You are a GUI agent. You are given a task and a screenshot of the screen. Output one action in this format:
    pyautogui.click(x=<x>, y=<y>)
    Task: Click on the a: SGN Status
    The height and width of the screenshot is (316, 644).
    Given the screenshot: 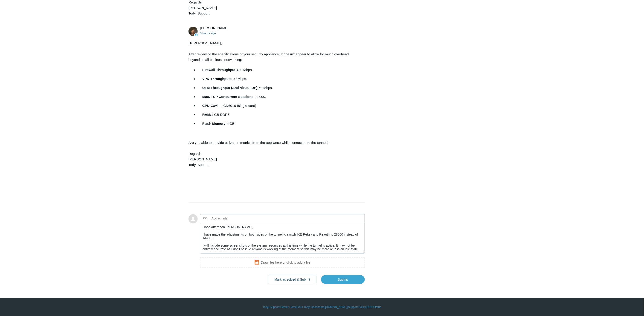 What is the action you would take?
    pyautogui.click(x=374, y=307)
    